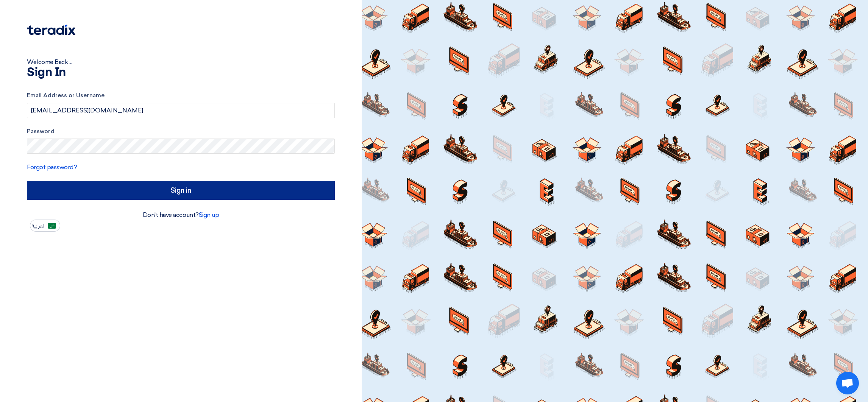  Describe the element at coordinates (52, 226) in the screenshot. I see `img: ar-AR.png` at that location.